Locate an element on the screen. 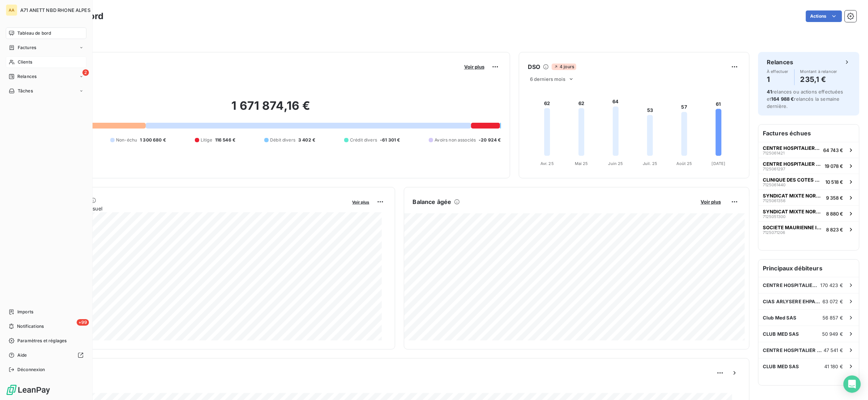 The image size is (868, 400). span: 7125051300 is located at coordinates (774, 217).